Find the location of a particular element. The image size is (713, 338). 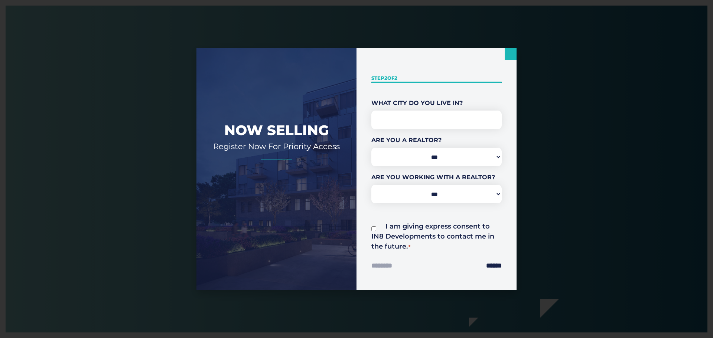

label: I am giving express consent to IN8 Developments to contact me in the future. is located at coordinates (432, 236).